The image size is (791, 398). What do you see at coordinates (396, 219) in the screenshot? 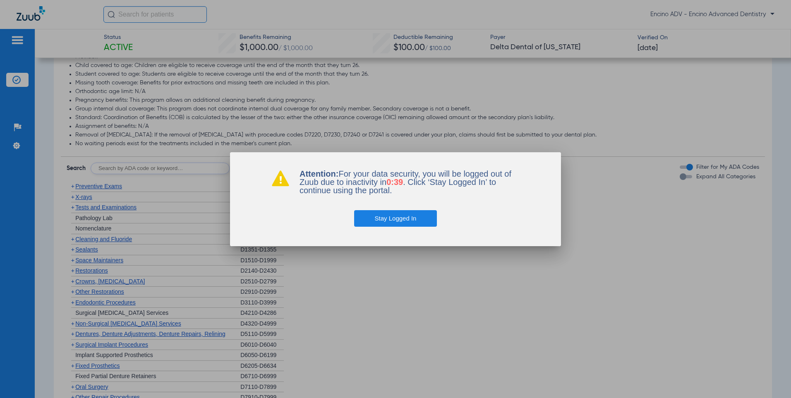
I see `button: Stay Logged In` at bounding box center [396, 219].